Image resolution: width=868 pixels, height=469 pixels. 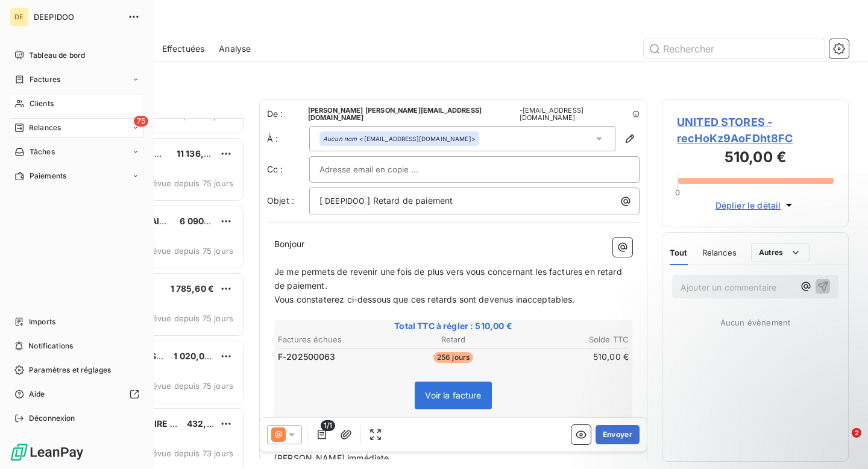 What do you see at coordinates (340, 138) in the screenshot?
I see `em: Aucun nom` at bounding box center [340, 138].